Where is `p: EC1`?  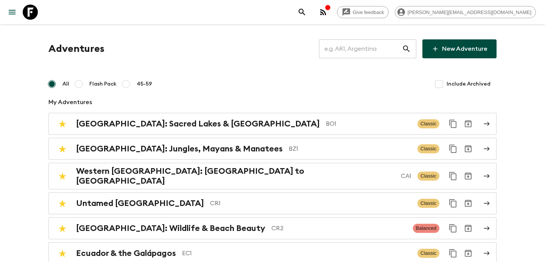 p: EC1 is located at coordinates (297, 253).